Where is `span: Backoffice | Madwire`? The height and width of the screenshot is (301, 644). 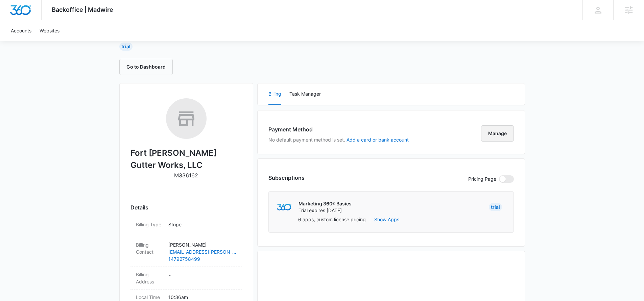 span: Backoffice | Madwire is located at coordinates (83, 10).